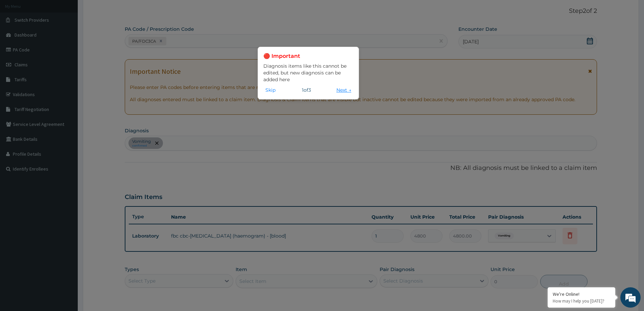 The width and height of the screenshot is (644, 311). Describe the element at coordinates (581, 301) in the screenshot. I see `p: How may I help you today?` at that location.